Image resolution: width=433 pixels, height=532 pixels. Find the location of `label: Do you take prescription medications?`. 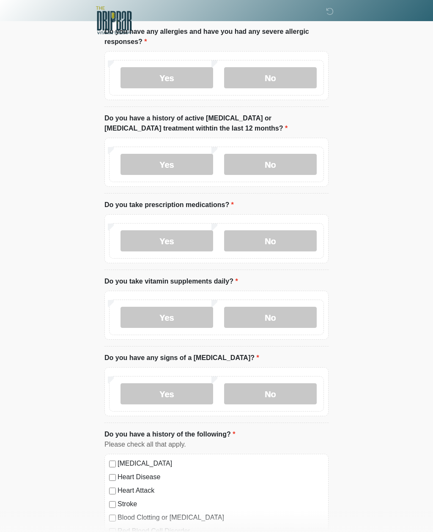

label: Do you take prescription medications? is located at coordinates (169, 205).